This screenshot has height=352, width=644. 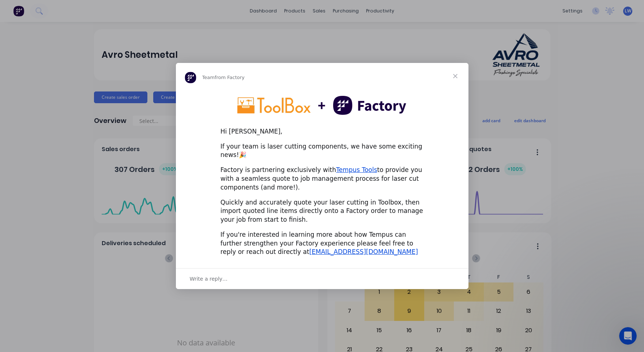 What do you see at coordinates (322, 243) in the screenshot?
I see `div: If you're interested in learning more about how Tempus can further strengthen your Factory experi...` at bounding box center [322, 243].